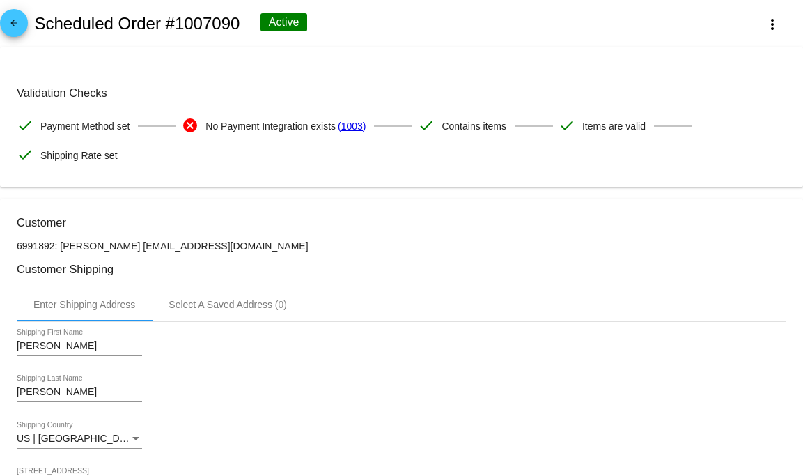 This screenshot has height=476, width=803. Describe the element at coordinates (228, 304) in the screenshot. I see `div: Select A Saved Address (0)` at that location.